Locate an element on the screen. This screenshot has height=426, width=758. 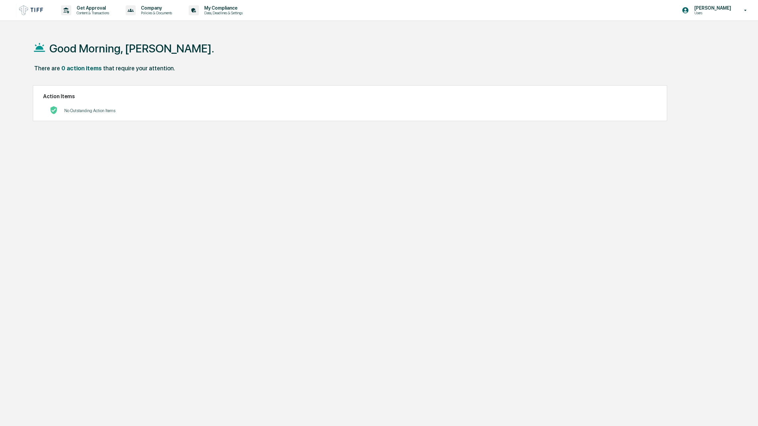
div: that require your attention. is located at coordinates (139, 68).